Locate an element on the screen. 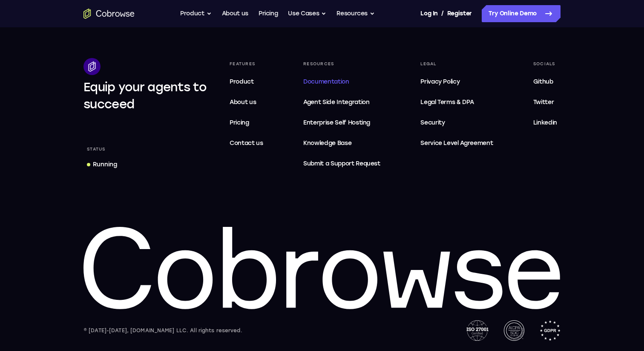 Image resolution: width=644 pixels, height=351 pixels. span: Equip your agents to succeed is located at coordinates (145, 96).